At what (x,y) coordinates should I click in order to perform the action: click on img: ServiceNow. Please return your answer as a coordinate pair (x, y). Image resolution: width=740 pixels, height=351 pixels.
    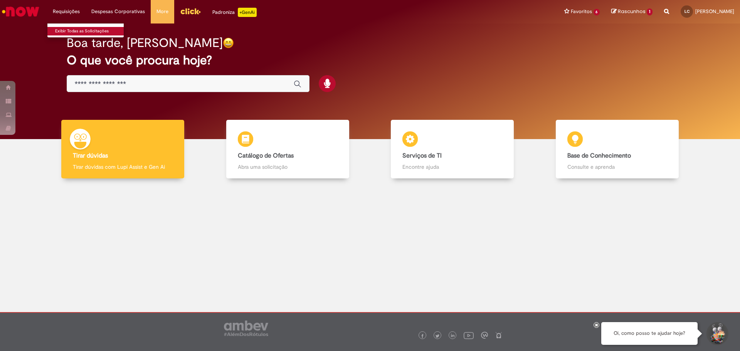
    Looking at the image, I should click on (20, 12).